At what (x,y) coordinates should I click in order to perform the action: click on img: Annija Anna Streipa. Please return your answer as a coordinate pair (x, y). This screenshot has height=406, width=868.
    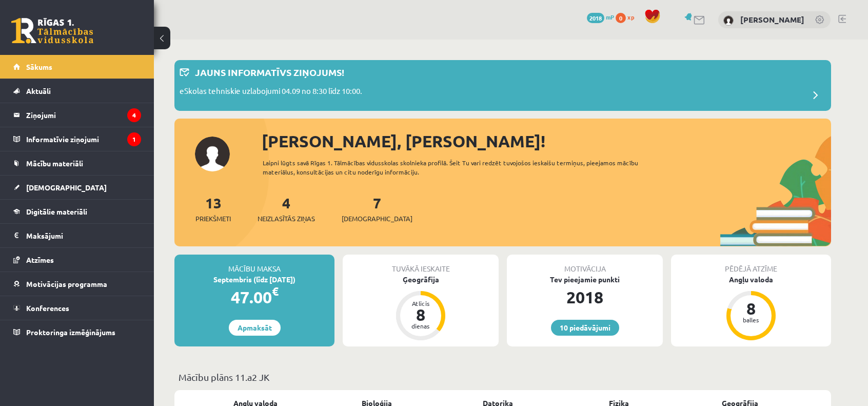
    Looking at the image, I should click on (728, 21).